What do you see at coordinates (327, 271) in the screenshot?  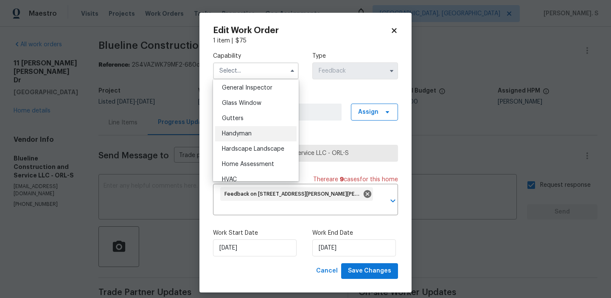 I see `span: Cancel` at bounding box center [327, 271].